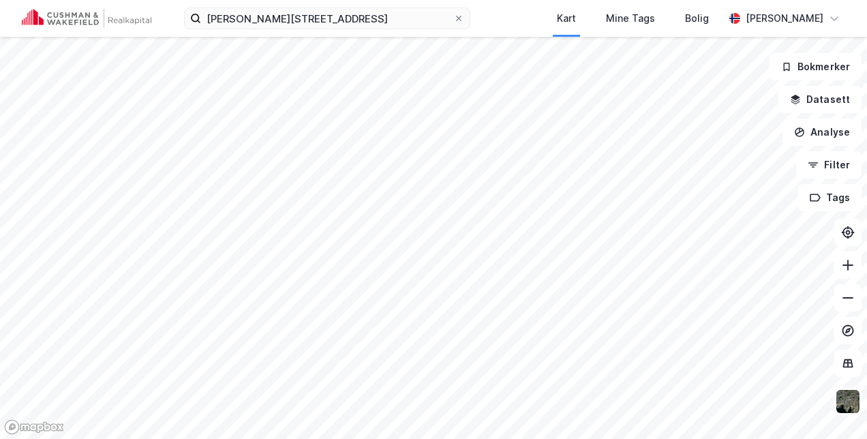  What do you see at coordinates (567, 18) in the screenshot?
I see `div: Kart` at bounding box center [567, 18].